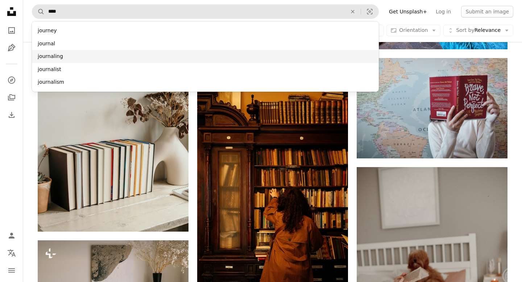  I want to click on button: Orientation, so click(414, 30).